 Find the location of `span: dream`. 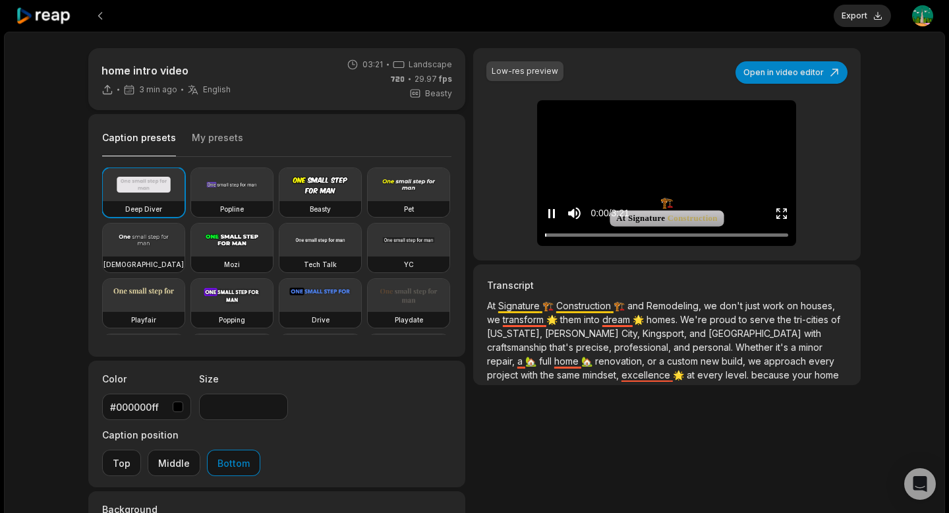

span: dream is located at coordinates (617, 319).